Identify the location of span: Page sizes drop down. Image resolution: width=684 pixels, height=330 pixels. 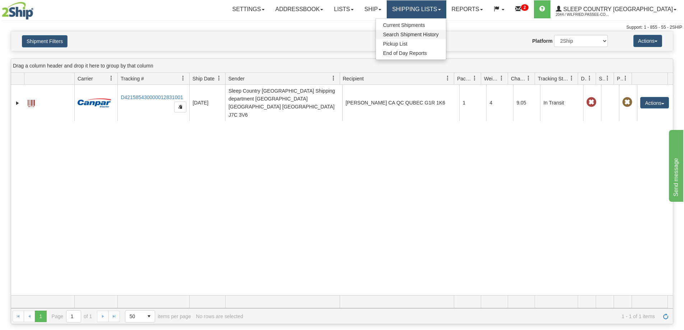
(140, 316).